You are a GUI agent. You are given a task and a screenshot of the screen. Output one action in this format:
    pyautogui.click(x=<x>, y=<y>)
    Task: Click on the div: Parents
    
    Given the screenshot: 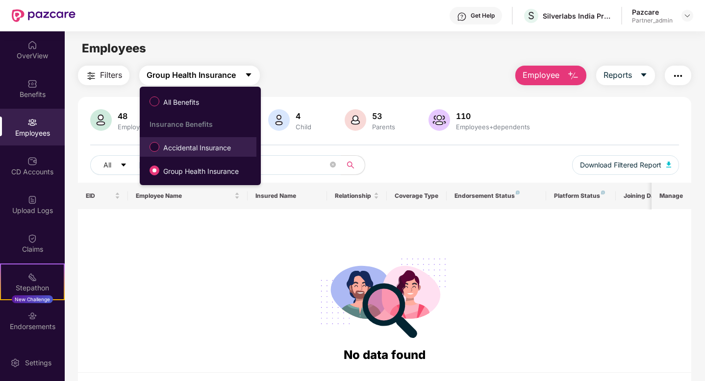 What is the action you would take?
    pyautogui.click(x=383, y=127)
    